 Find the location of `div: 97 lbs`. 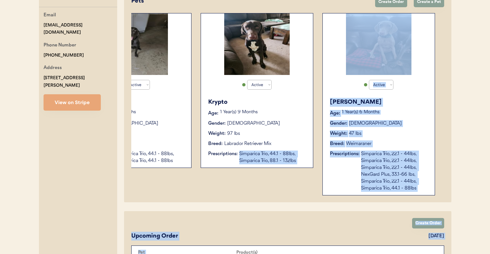

div: 97 lbs is located at coordinates (233, 134).